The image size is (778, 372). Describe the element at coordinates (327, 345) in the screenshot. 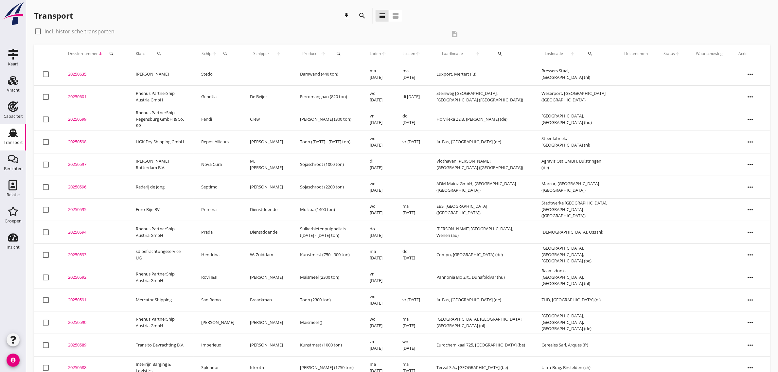

I see `td: Kunstmest (1000 ton)` at that location.